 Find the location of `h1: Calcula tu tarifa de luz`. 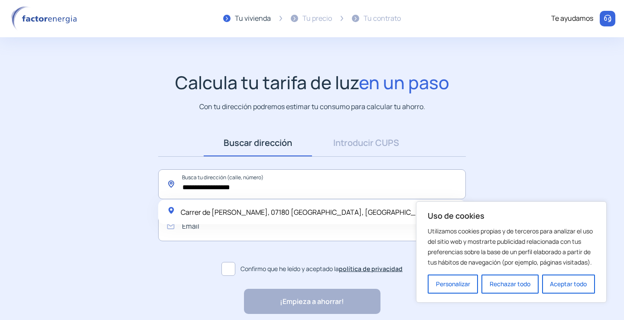

h1: Calcula tu tarifa de luz is located at coordinates (312, 82).